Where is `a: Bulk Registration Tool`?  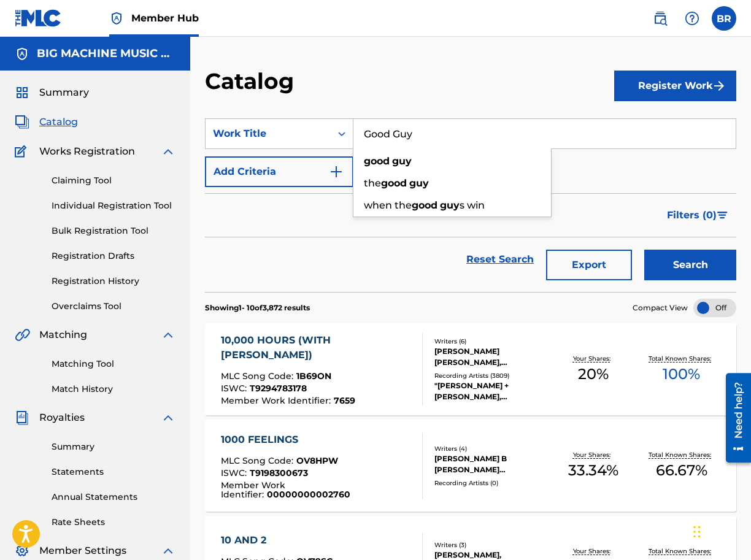
a: Bulk Registration Tool is located at coordinates (114, 230).